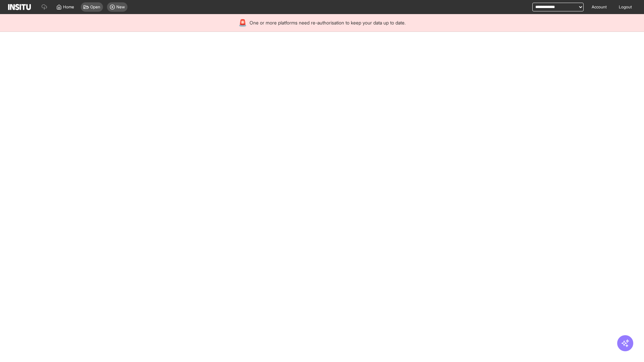 This screenshot has width=644, height=362. What do you see at coordinates (95, 7) in the screenshot?
I see `span: Open` at bounding box center [95, 7].